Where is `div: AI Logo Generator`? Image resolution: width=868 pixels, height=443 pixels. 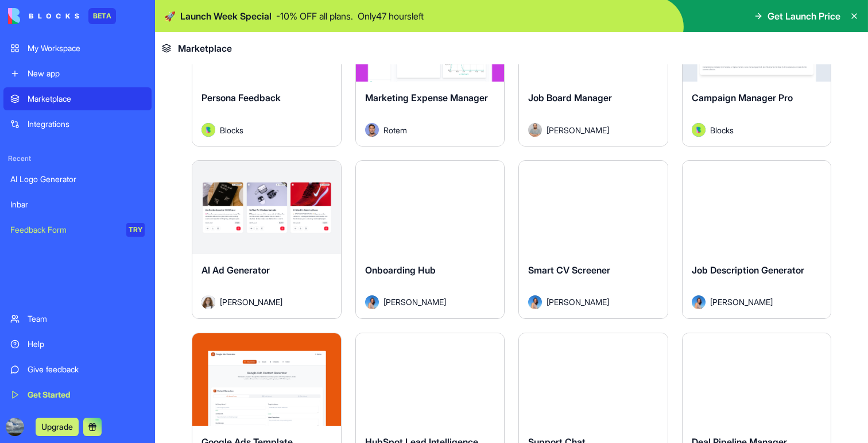 div: AI Logo Generator is located at coordinates (78, 179).